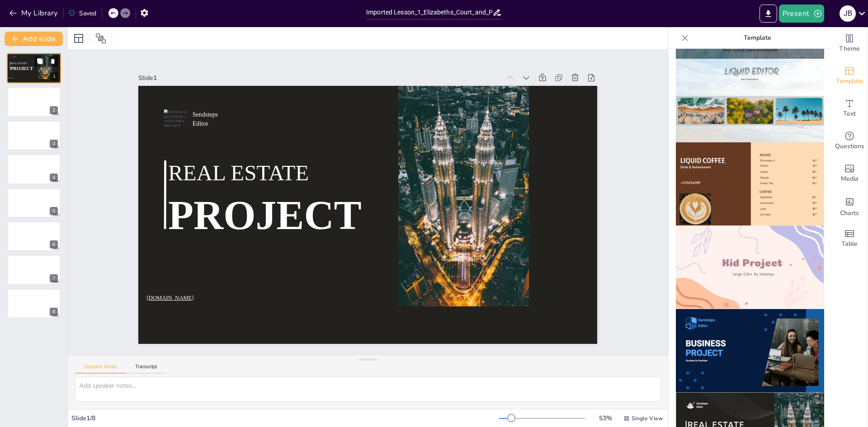 The height and width of the screenshot is (427, 868). Describe the element at coordinates (53, 61) in the screenshot. I see `button: Delete Slide` at that location.